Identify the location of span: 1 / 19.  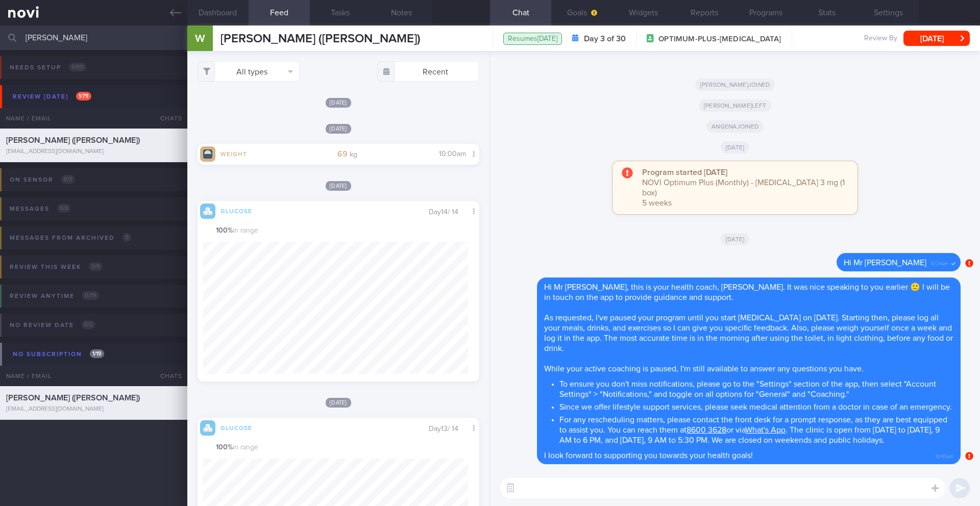
(97, 354).